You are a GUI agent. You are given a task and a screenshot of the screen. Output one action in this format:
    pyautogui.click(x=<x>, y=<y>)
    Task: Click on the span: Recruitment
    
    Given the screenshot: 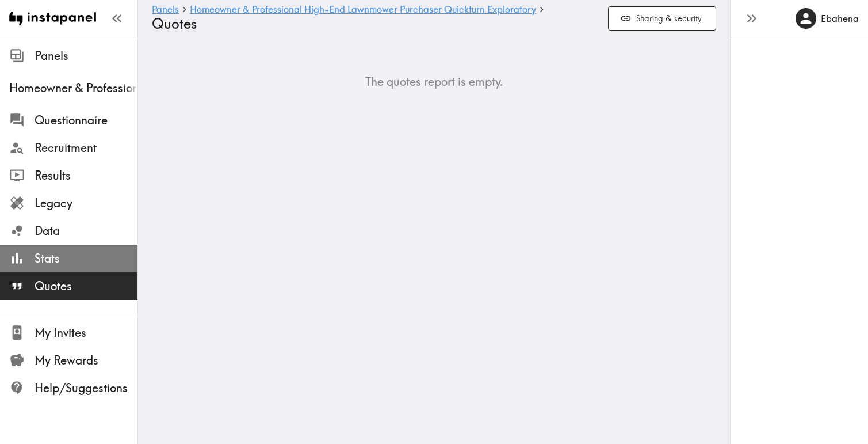 What is the action you would take?
    pyautogui.click(x=86, y=148)
    